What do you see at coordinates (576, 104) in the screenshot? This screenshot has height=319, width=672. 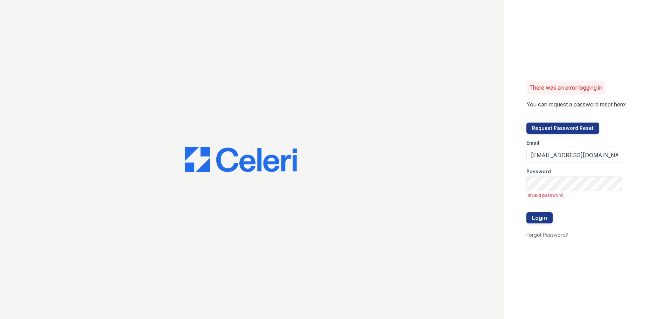 I see `p: You can request a password reset here:` at bounding box center [576, 104].